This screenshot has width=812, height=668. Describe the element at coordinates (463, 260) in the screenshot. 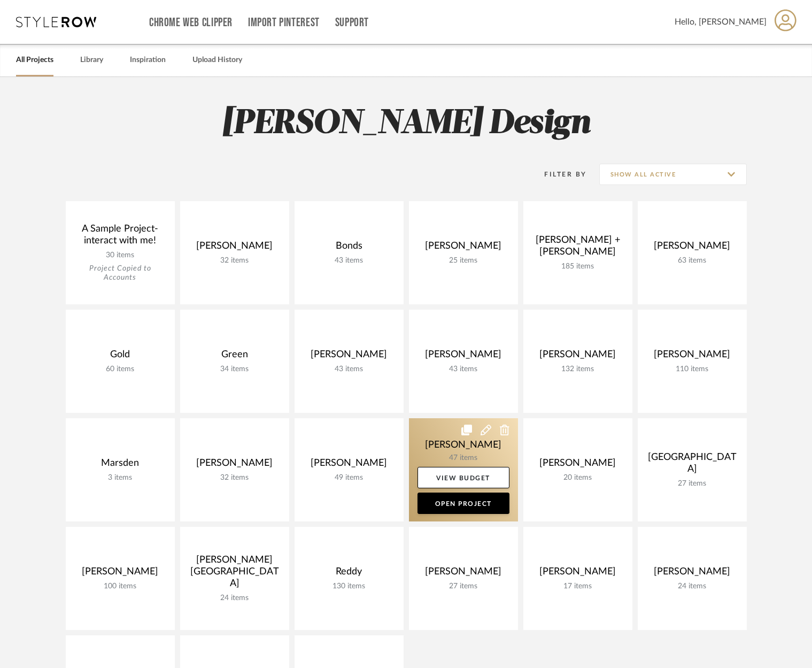

I see `div: 25 items` at that location.